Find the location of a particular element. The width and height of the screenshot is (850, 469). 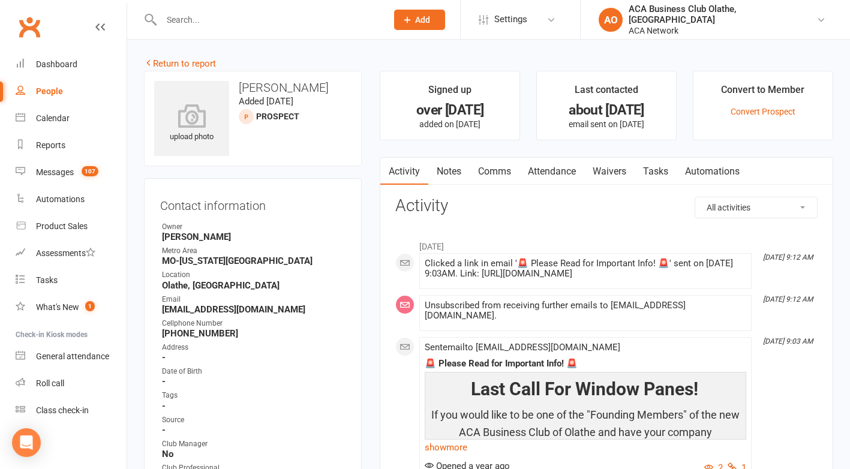

h3: Contact information is located at coordinates (252, 203).